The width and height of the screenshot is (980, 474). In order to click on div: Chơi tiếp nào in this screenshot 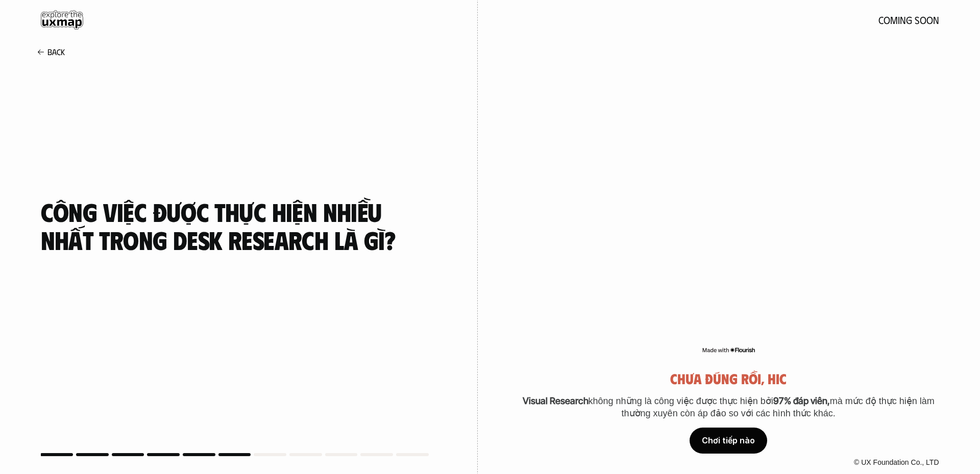, I will do `click(728, 441)`.